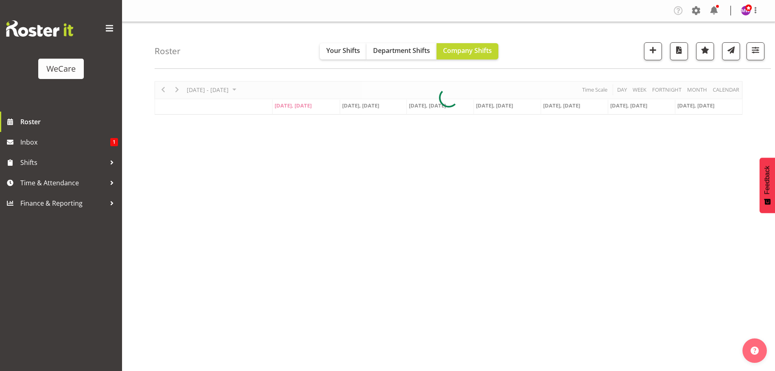 The width and height of the screenshot is (775, 371). What do you see at coordinates (768, 180) in the screenshot?
I see `span: Feedback` at bounding box center [768, 180].